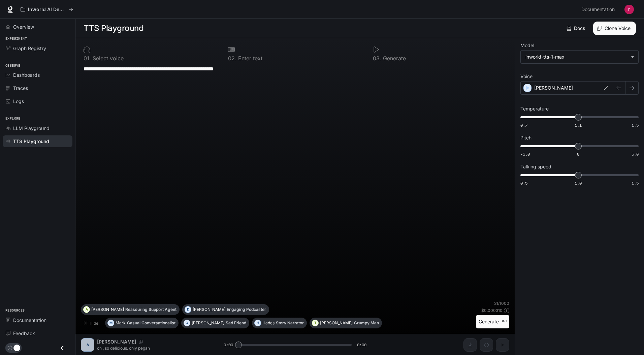  I want to click on span: -5.0, so click(525, 154).